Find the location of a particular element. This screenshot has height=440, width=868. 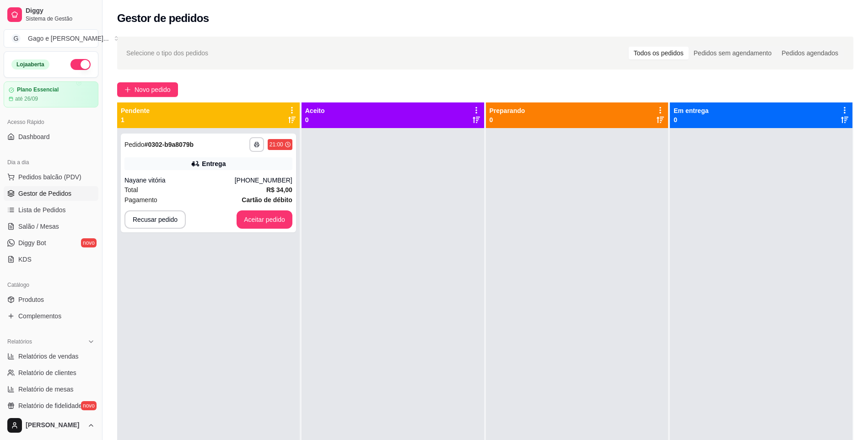

a: KDS is located at coordinates (51, 259).